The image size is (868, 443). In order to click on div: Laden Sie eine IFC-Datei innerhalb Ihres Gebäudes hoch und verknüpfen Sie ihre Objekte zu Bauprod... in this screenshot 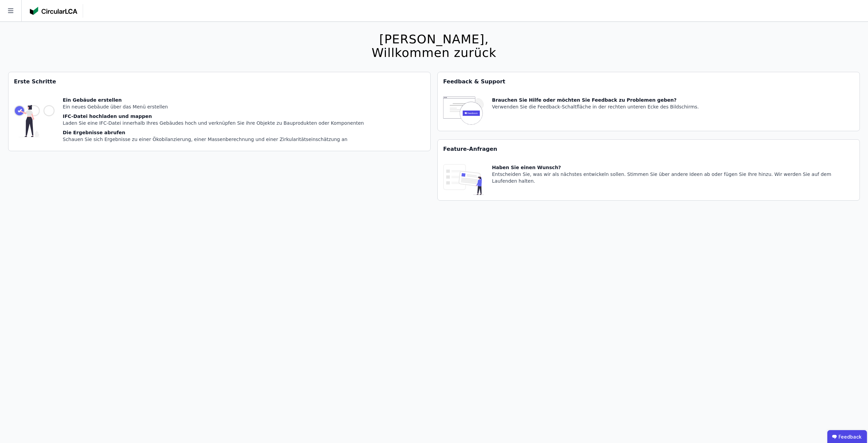, I will do `click(213, 123)`.